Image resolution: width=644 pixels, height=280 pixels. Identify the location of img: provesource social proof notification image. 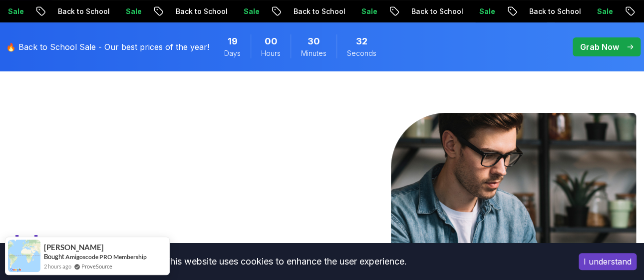
(24, 255).